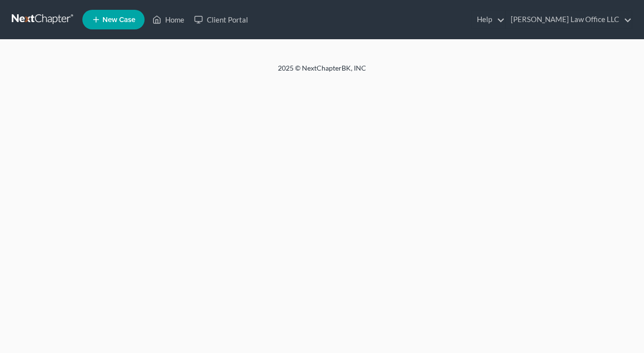 The width and height of the screenshot is (644, 353). Describe the element at coordinates (322, 72) in the screenshot. I see `div: 2025 © NextChapterBK, INC` at that location.